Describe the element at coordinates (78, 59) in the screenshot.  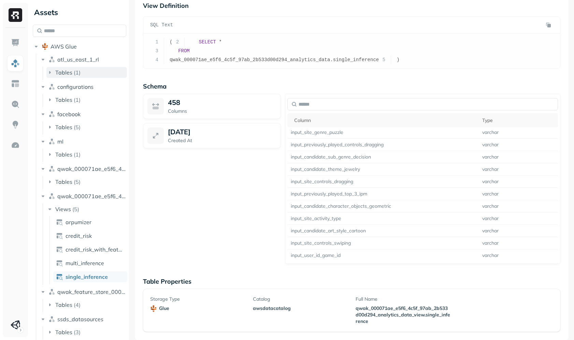
I see `span: atl_us_east_1_rl` at that location.